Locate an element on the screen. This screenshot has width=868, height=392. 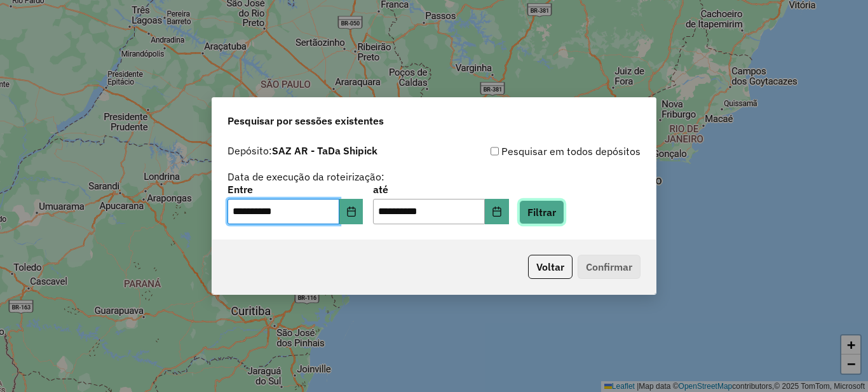
strong: SAZ AR - TaDa Shipick is located at coordinates (324, 151).